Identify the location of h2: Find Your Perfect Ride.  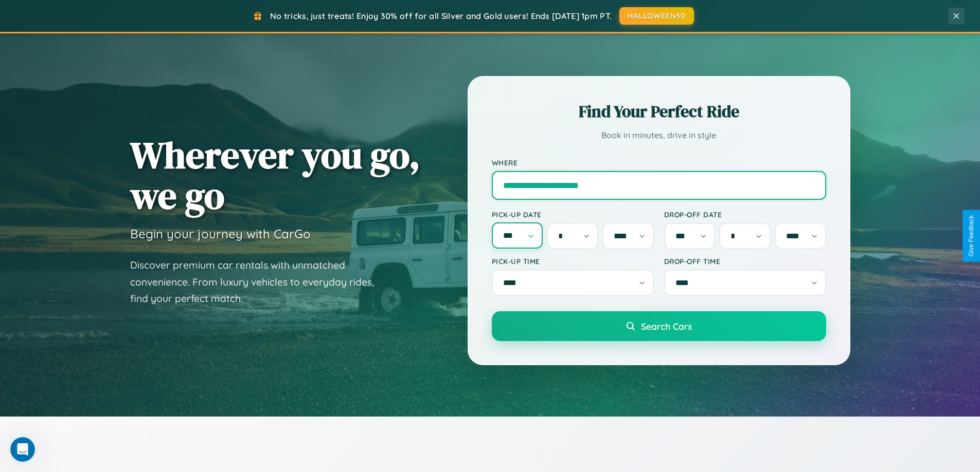
(659, 111).